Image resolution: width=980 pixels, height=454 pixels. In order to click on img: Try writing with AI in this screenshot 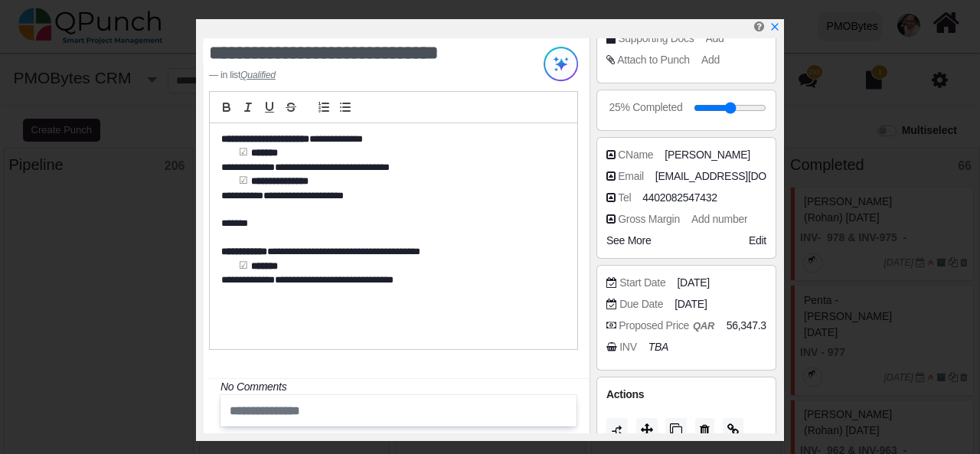, I will do `click(560, 64)`.